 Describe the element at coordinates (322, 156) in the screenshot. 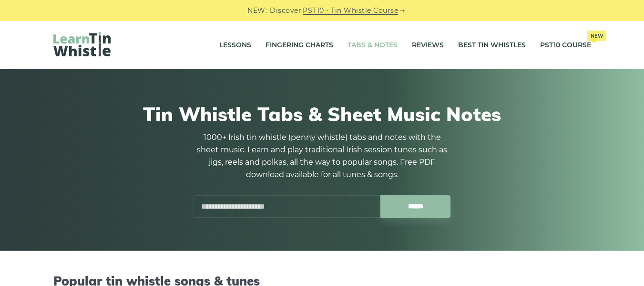

I see `p: 1000+ Irish tin whistle (penny whistle) tabs and notes with the sheet music. Learn and play tradi...` at that location.